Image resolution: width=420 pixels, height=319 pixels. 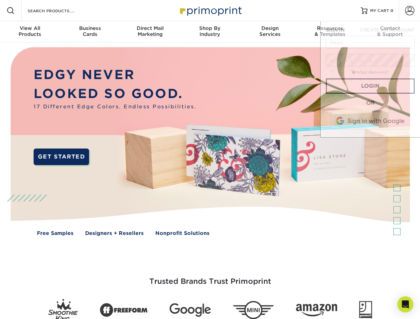 What do you see at coordinates (115, 75) in the screenshot?
I see `p: EDGY NEVER` at bounding box center [115, 75].